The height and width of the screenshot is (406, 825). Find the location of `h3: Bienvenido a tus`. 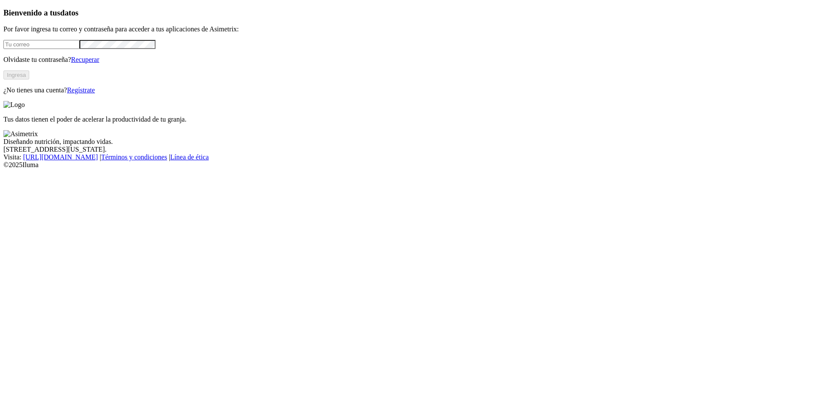

h3: Bienvenido a tus is located at coordinates (412, 13).